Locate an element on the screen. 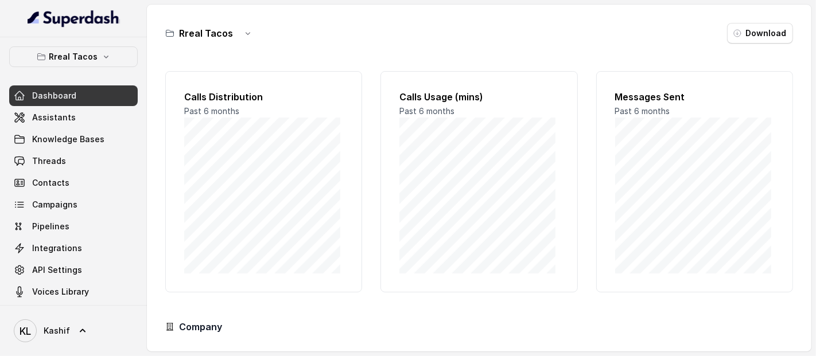 This screenshot has height=356, width=816. a: Voices Library is located at coordinates (73, 292).